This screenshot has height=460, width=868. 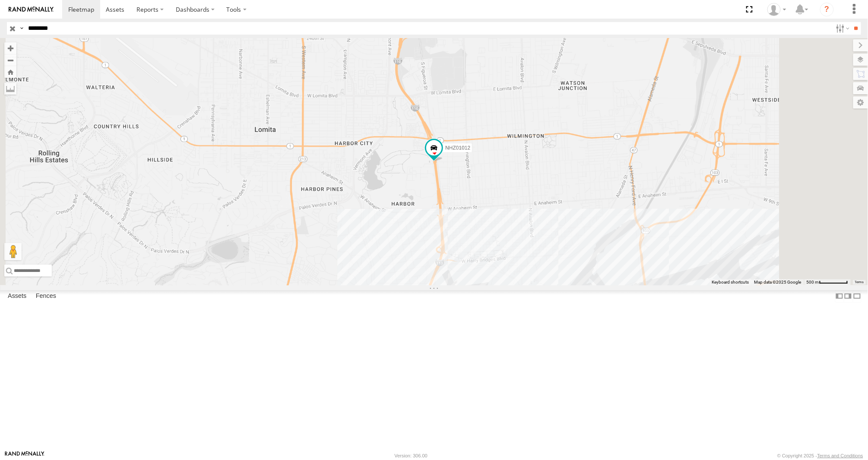 What do you see at coordinates (839, 296) in the screenshot?
I see `label: Dock Summary Table to the Left` at bounding box center [839, 296].